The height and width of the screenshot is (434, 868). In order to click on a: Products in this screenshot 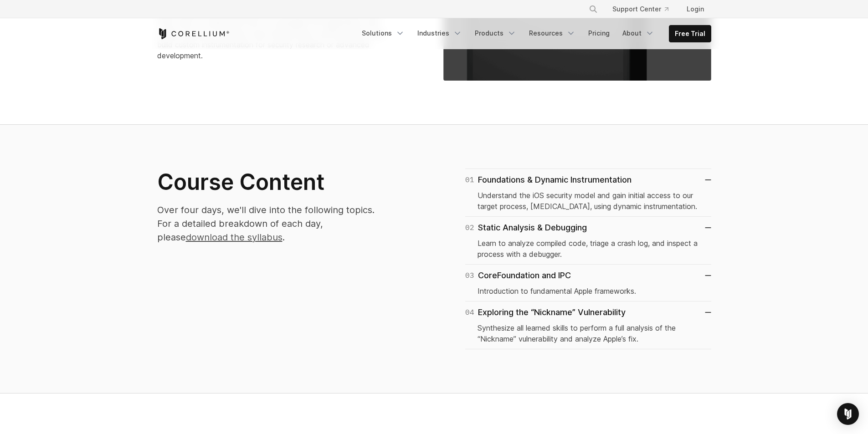, I will do `click(496, 33)`.